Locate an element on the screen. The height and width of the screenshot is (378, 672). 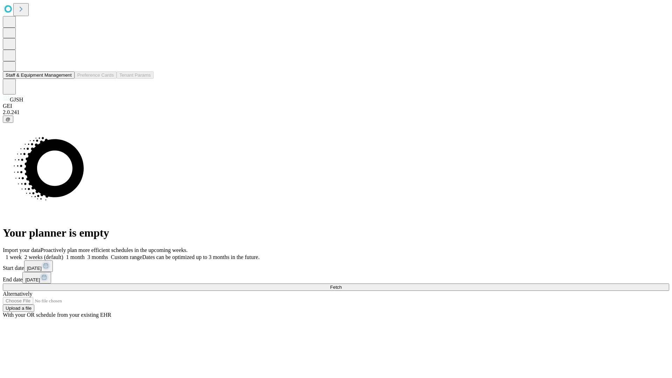
div: Start date is located at coordinates (336, 266).